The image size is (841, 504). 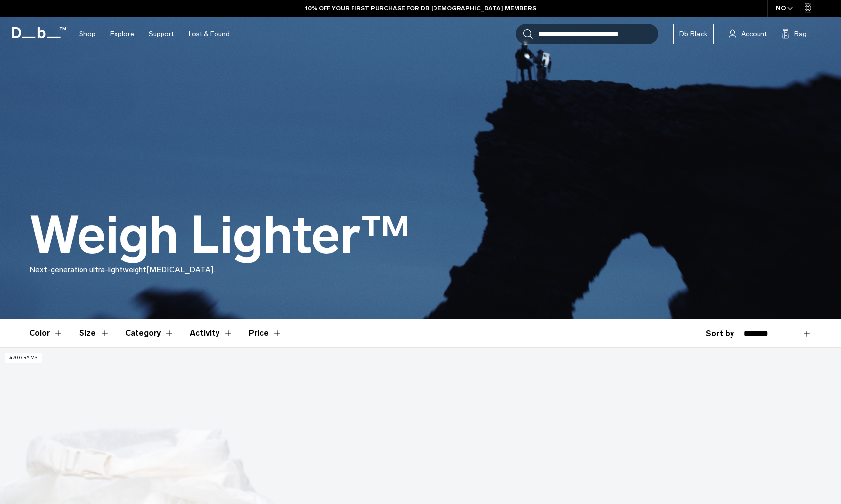 What do you see at coordinates (748, 34) in the screenshot?
I see `a: Account` at bounding box center [748, 34].